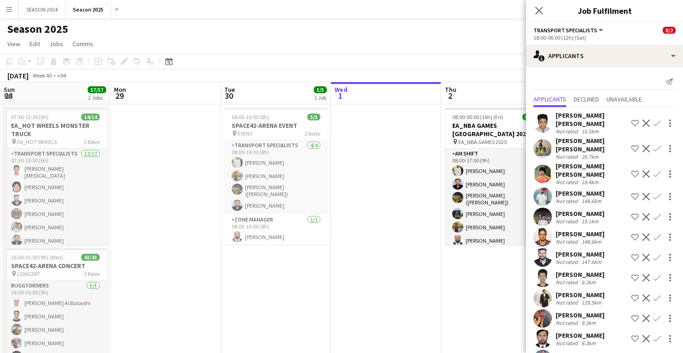  Describe the element at coordinates (35, 44) in the screenshot. I see `a: Edit` at that location.